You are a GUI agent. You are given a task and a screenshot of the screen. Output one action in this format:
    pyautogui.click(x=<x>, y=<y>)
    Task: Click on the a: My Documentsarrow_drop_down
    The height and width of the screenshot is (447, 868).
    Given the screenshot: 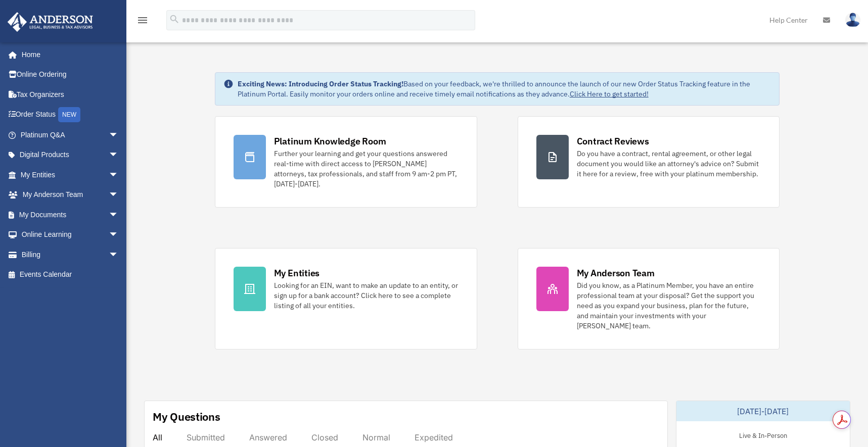 What is the action you would take?
    pyautogui.click(x=71, y=215)
    